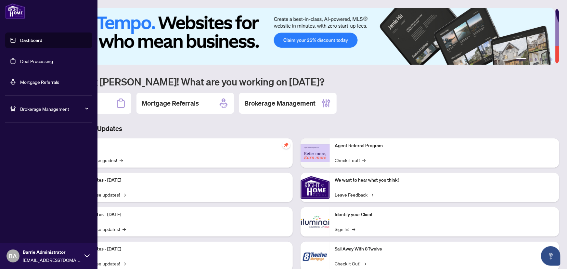 The width and height of the screenshot is (567, 269). What do you see at coordinates (13, 256) in the screenshot?
I see `span: BA` at bounding box center [13, 256].